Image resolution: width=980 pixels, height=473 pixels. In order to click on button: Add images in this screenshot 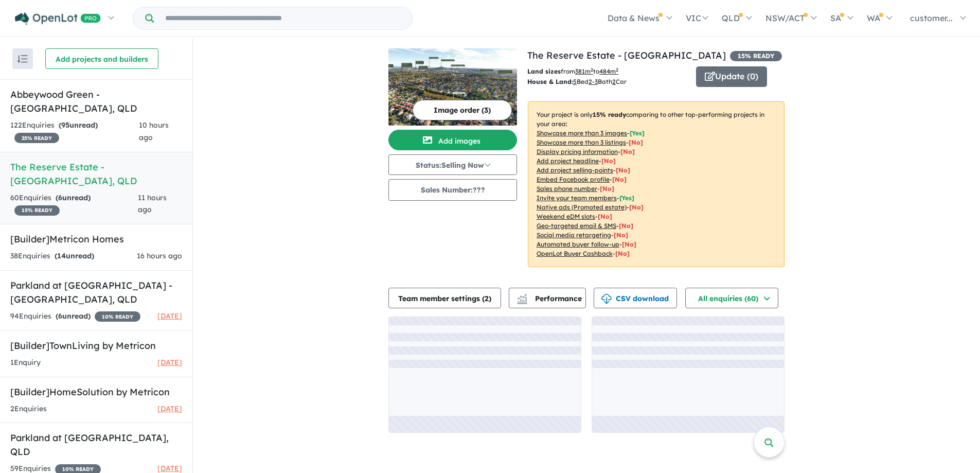, I will do `click(453, 140)`.